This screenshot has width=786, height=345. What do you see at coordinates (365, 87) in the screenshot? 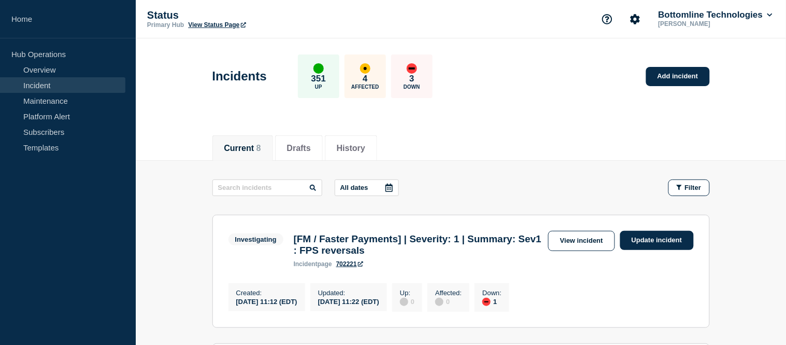
I see `p: Affected` at bounding box center [365, 87].